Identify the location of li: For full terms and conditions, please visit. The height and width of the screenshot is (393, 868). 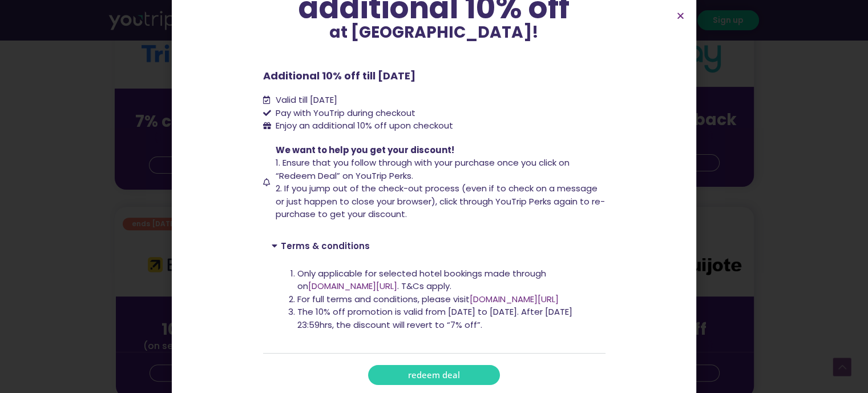
(447, 299).